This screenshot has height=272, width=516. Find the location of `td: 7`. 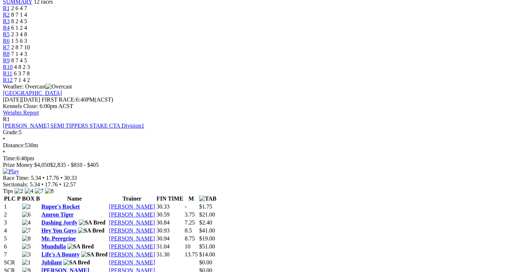

td: 7 is located at coordinates (12, 254).